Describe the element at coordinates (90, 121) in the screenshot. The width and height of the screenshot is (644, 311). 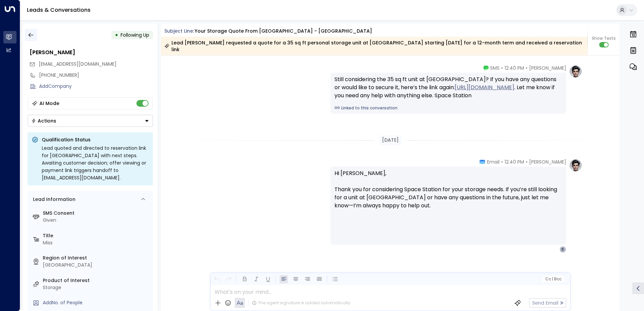
I see `div: Button group with a nested menu` at that location.